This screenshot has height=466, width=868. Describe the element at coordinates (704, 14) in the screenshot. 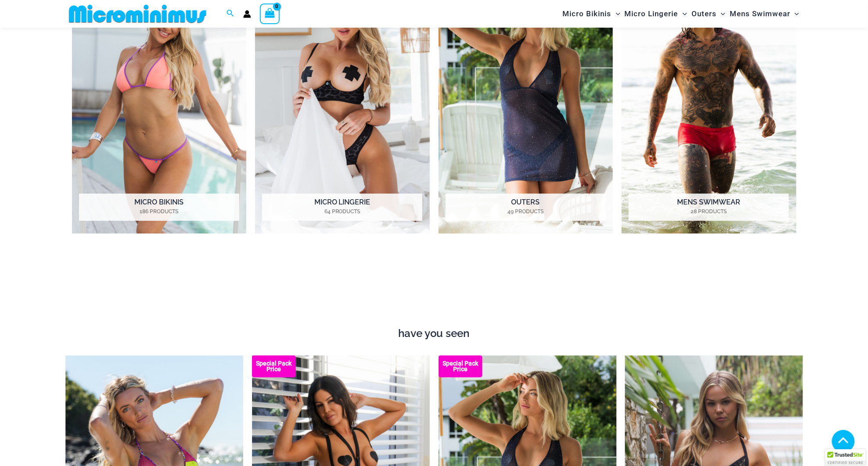

I see `span: Outers` at that location.